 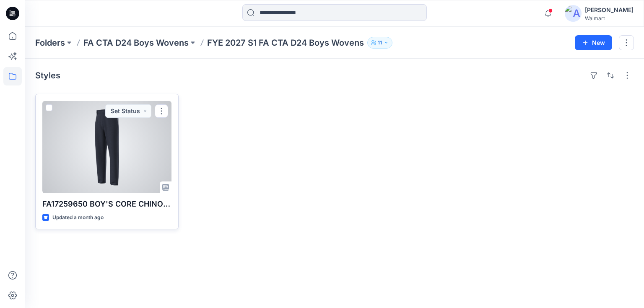 I want to click on p: Updated a month ago, so click(x=78, y=218).